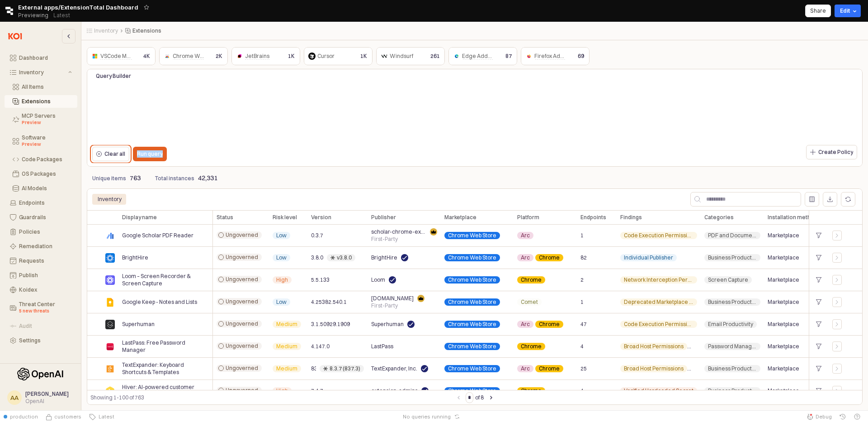 The width and height of the screenshot is (868, 423). Describe the element at coordinates (435, 56) in the screenshot. I see `p: 261` at that location.